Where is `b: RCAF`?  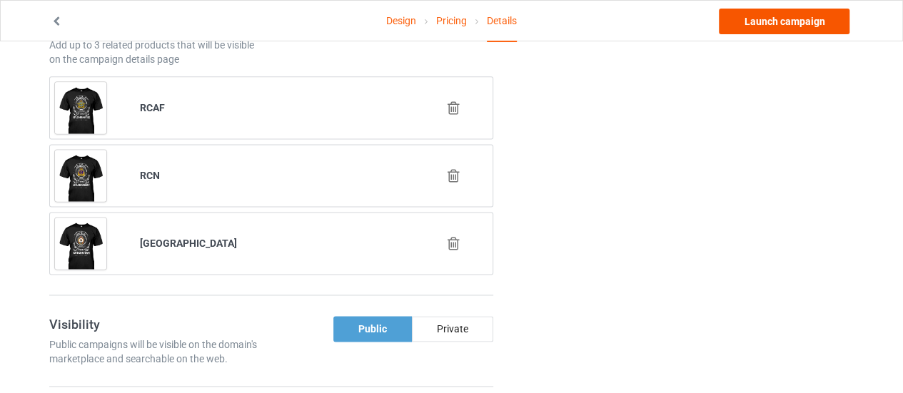 b: RCAF is located at coordinates (152, 108).